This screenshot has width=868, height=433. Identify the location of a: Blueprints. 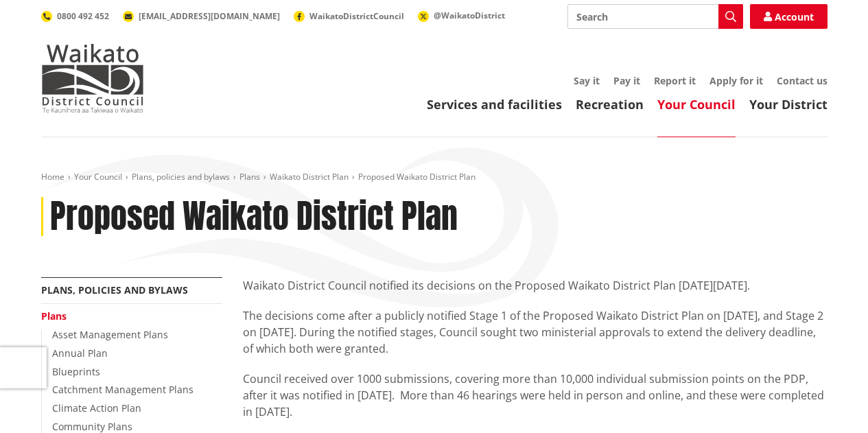
(76, 372).